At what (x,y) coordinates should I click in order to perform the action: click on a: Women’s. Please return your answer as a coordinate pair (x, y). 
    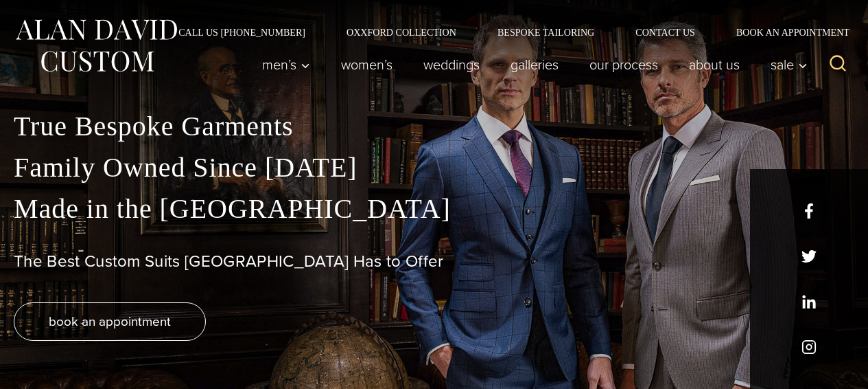
    Looking at the image, I should click on (367, 65).